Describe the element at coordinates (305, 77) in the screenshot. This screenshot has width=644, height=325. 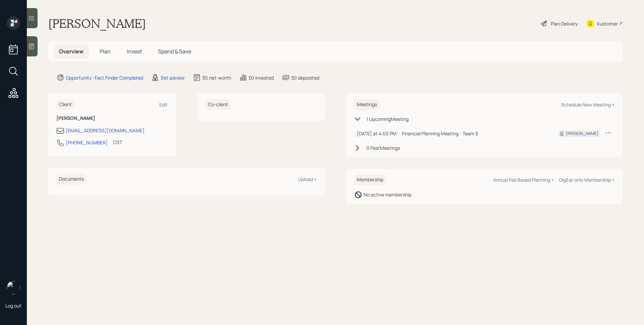
I see `div: $0 deposited` at that location.